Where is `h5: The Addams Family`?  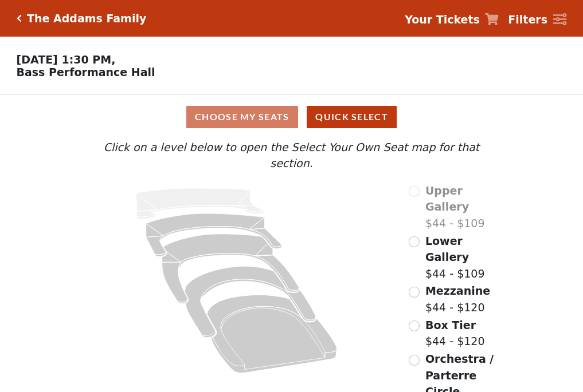
h5: The Addams Family is located at coordinates (87, 18).